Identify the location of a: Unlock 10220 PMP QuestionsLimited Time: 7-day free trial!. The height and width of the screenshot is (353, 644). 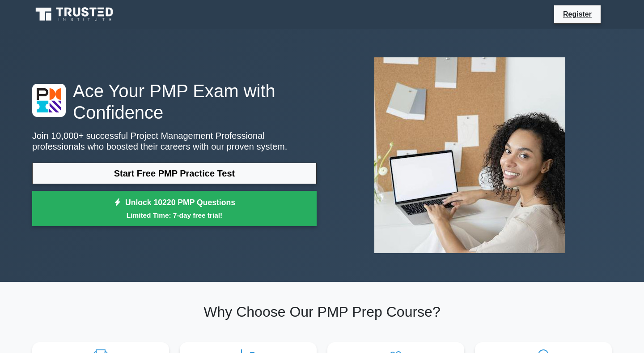
(175, 209).